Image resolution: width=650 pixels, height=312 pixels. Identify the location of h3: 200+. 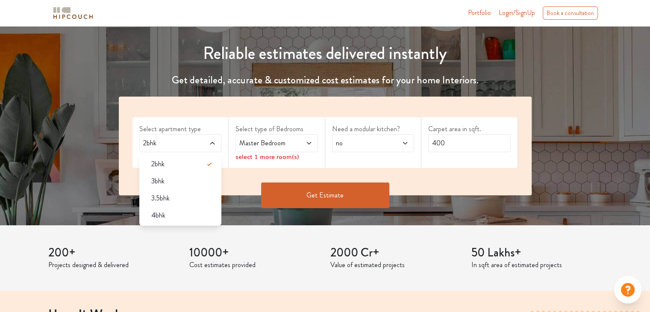
(114, 253).